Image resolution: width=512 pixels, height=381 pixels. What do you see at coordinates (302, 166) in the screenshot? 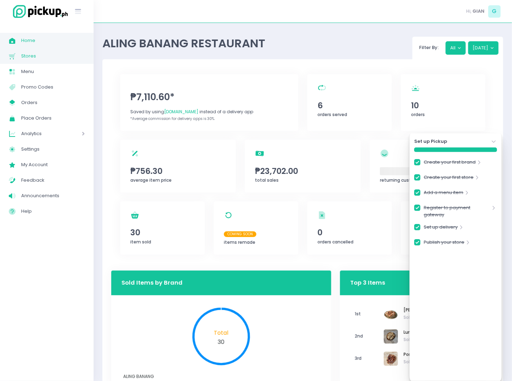
I see `a: ₱23,702.00total sales` at bounding box center [302, 166].